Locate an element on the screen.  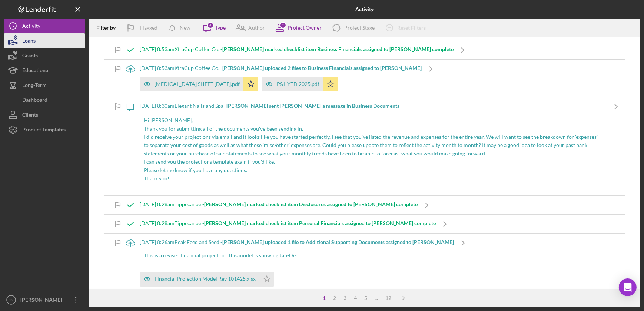
button: Product Templates is located at coordinates (45, 130).